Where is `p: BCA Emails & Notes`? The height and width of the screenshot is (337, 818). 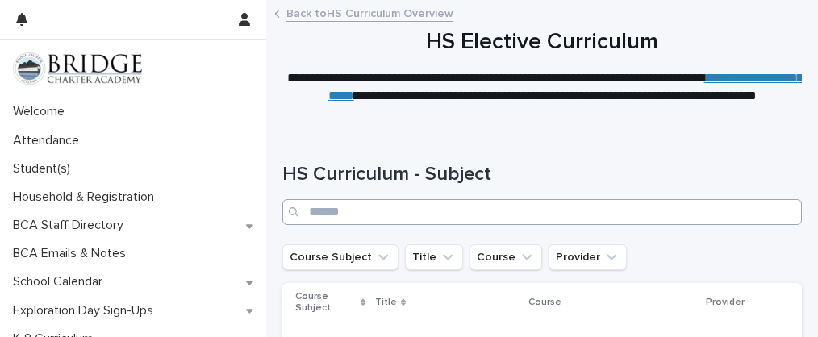
p: BCA Emails & Notes is located at coordinates (73, 253).